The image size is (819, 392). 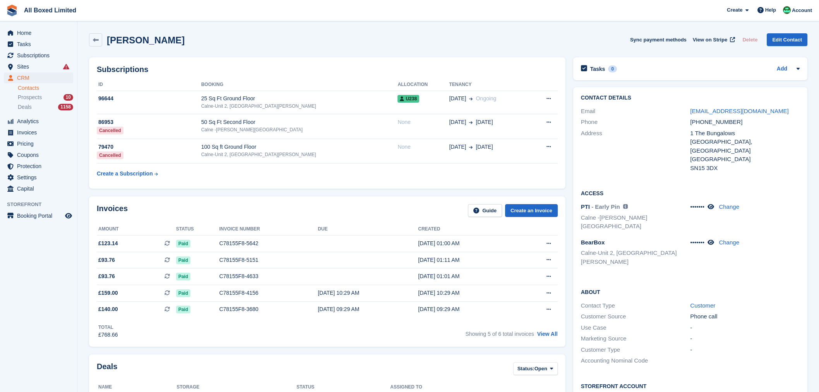 I want to click on span: Showing 5 of 6 total invoices, so click(x=499, y=334).